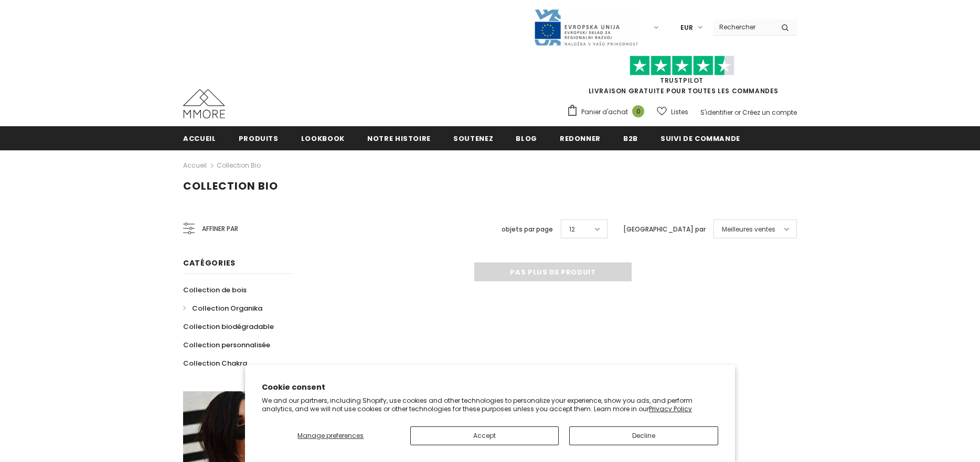 Image resolution: width=980 pixels, height=462 pixels. Describe the element at coordinates (323, 138) in the screenshot. I see `a: Lookbook` at that location.